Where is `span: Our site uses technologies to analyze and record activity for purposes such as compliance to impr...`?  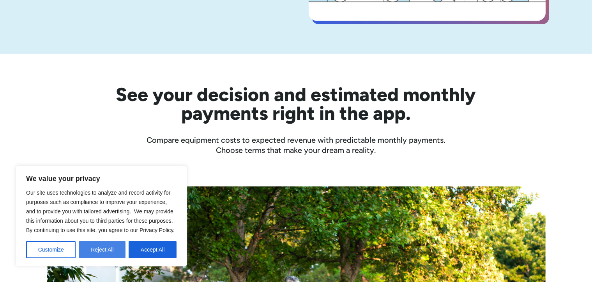
span: Our site uses technologies to analyze and record activity for purposes such as compliance to impr... is located at coordinates (100, 211).